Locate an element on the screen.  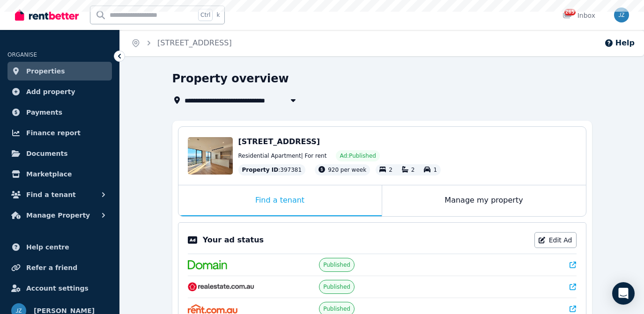
span: Properties is located at coordinates (46, 71).